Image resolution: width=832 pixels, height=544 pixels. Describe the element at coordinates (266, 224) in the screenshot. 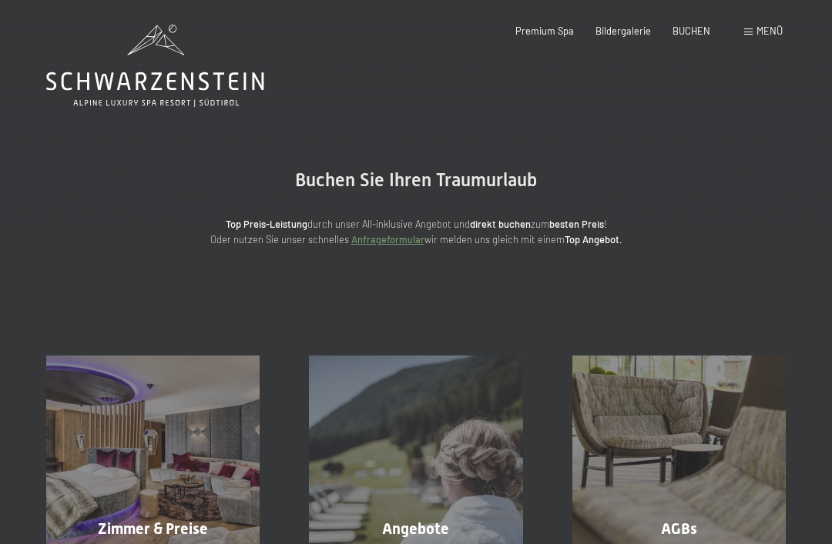

I see `strong: Top Preis-Leistung` at that location.